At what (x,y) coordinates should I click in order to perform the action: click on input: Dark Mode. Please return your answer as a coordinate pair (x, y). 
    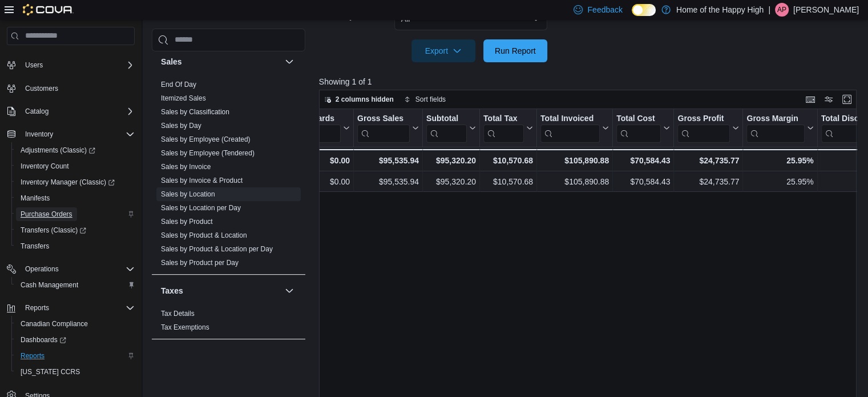
    Looking at the image, I should click on (644, 10).